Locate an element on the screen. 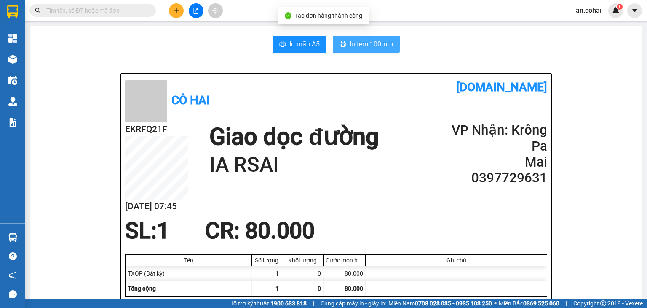 The height and width of the screenshot is (308, 647). div: 80.000 is located at coordinates (345, 273).